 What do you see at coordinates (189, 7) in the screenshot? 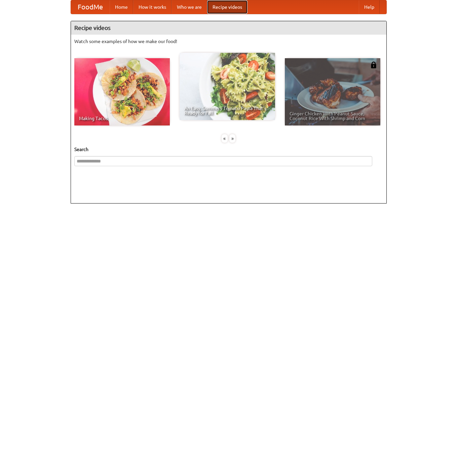
I see `a: Who we are` at bounding box center [189, 7].